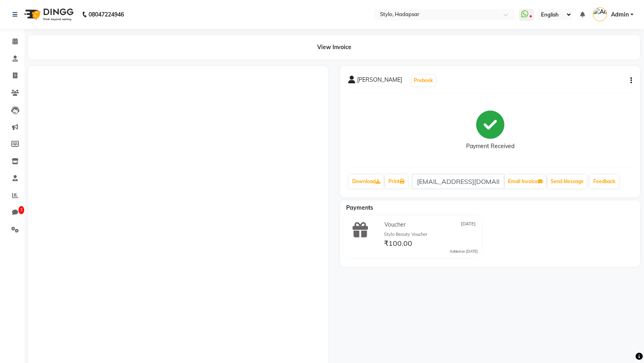 This screenshot has width=644, height=363. I want to click on input: enter email, so click(458, 182).